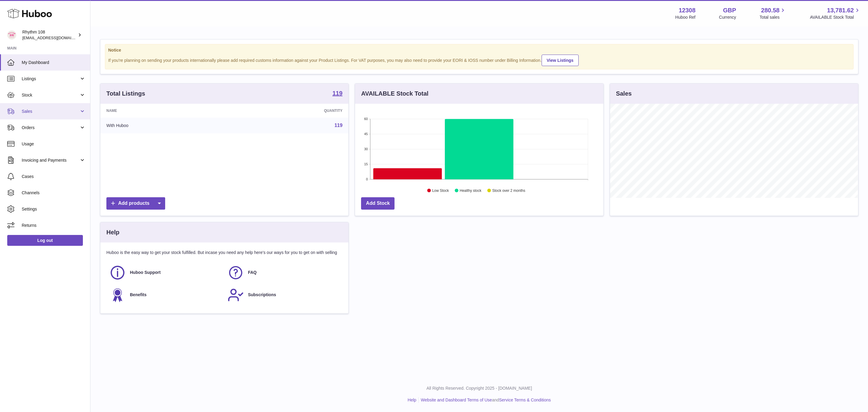 Image resolution: width=868 pixels, height=412 pixels. I want to click on text: Healthy stock, so click(471, 191).